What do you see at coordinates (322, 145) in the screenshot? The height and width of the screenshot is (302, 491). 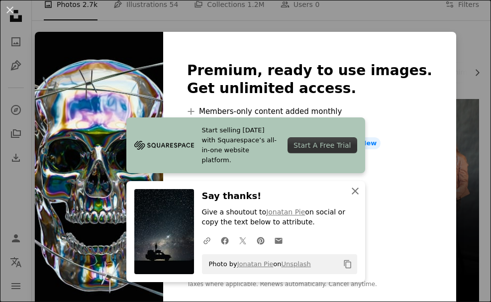 I see `div: Start A Free Trial` at bounding box center [322, 145].